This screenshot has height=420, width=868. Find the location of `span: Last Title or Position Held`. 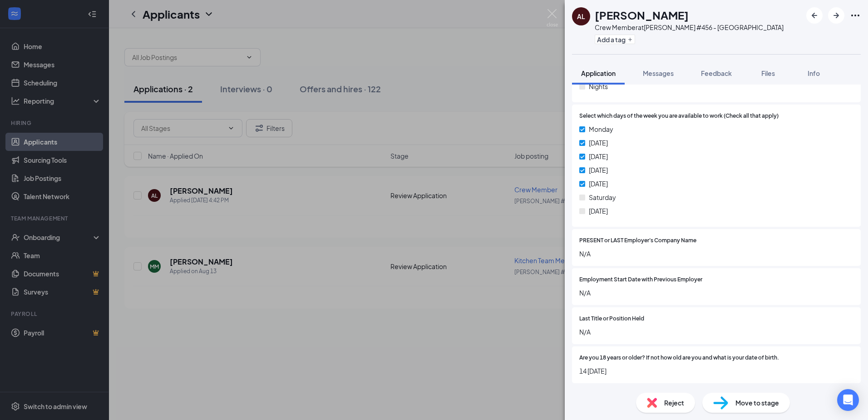

span: Last Title or Position Held is located at coordinates (612, 318).